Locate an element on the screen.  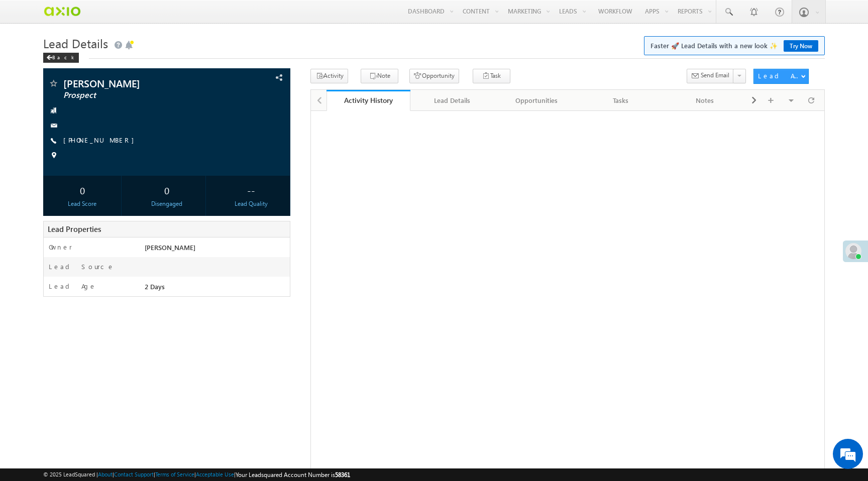
button: Task is located at coordinates (491, 76).